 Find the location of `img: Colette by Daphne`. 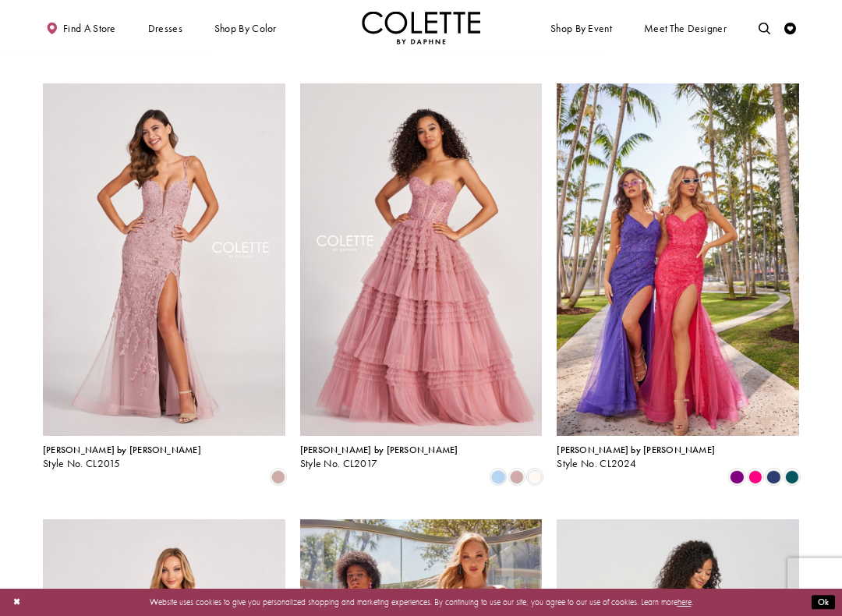

img: Colette by Daphne is located at coordinates (421, 28).